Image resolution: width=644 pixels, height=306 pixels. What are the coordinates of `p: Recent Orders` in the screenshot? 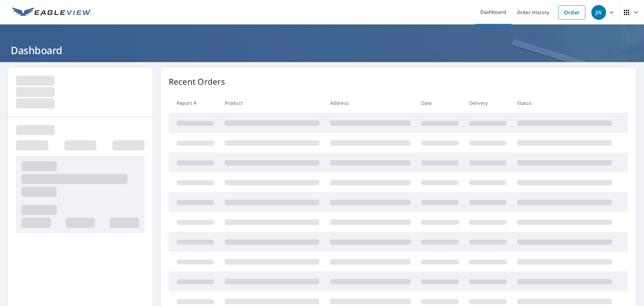 It's located at (197, 82).